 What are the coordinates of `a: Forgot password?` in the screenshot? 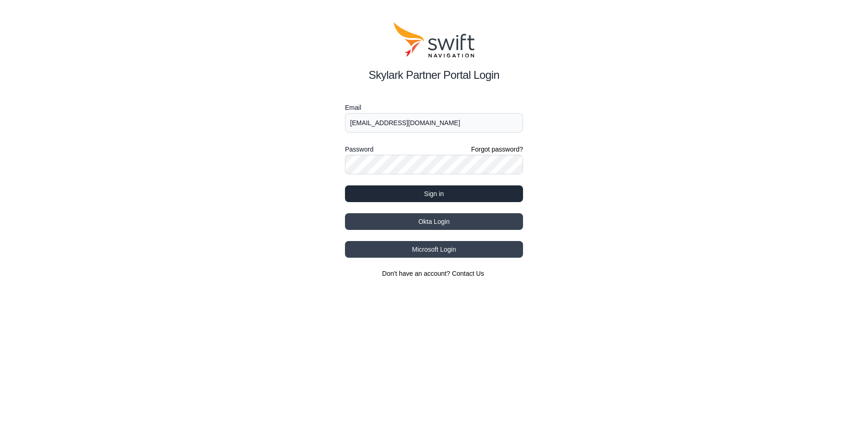 It's located at (497, 149).